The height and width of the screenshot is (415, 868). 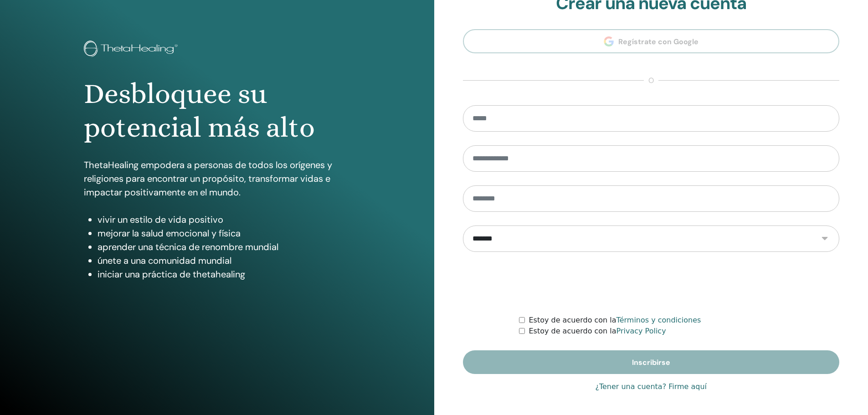 I want to click on li: vivir un estilo de vida positivo, so click(x=224, y=220).